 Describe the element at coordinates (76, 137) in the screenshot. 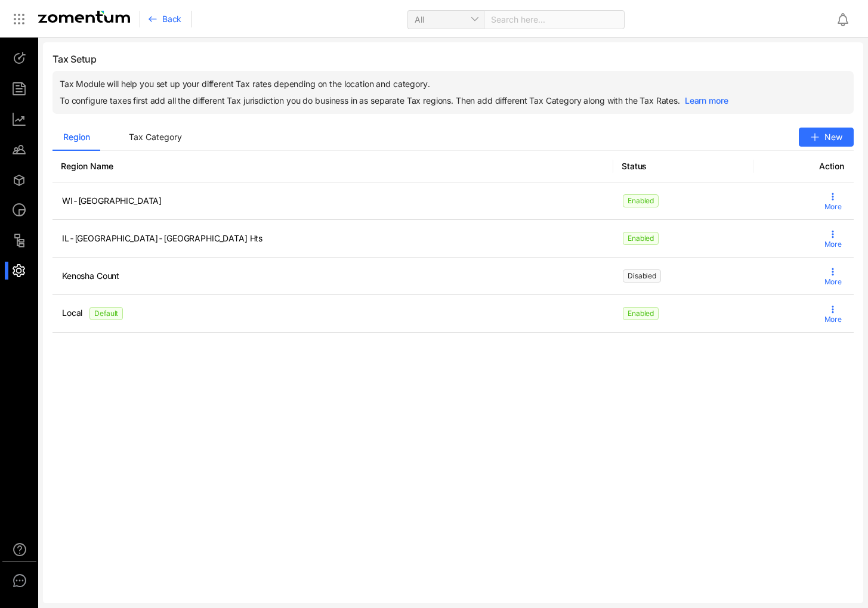

I see `div: Region` at that location.